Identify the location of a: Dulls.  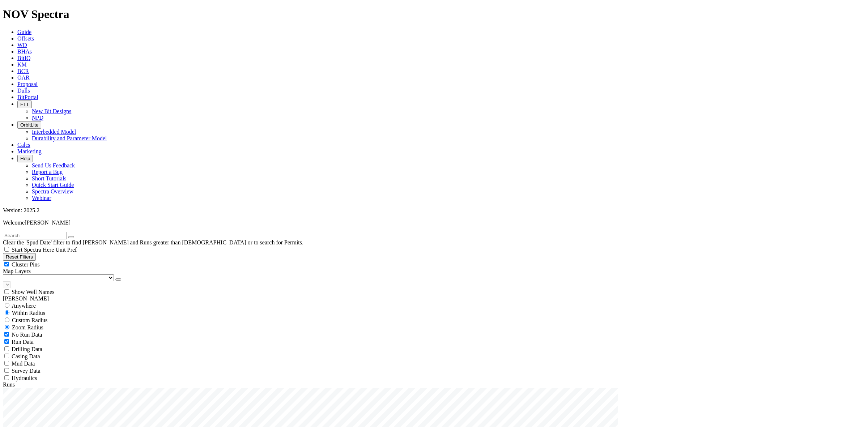
(24, 91).